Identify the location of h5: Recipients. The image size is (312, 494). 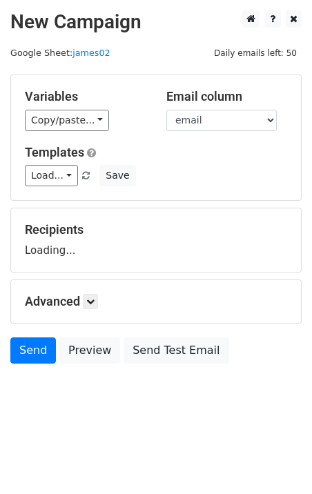
(156, 230).